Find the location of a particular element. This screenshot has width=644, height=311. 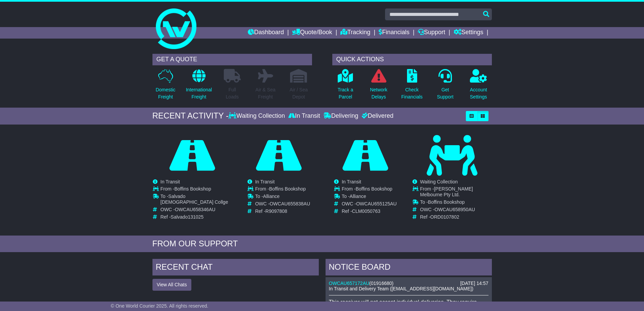

a: Track aParcel is located at coordinates (345, 86).